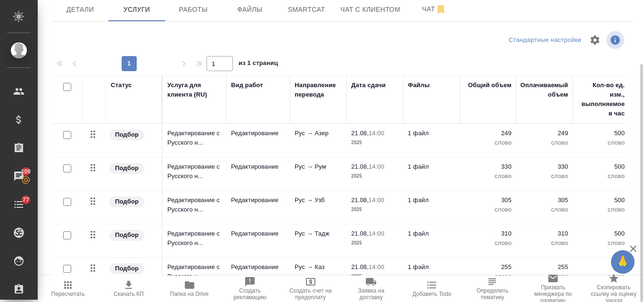  What do you see at coordinates (250, 9) in the screenshot?
I see `span: Файлы` at bounding box center [250, 9].